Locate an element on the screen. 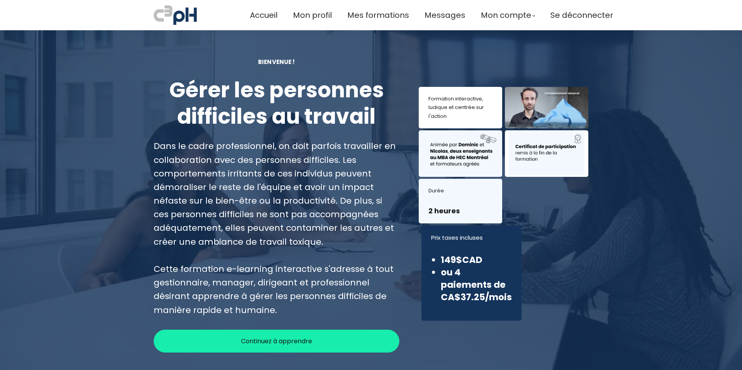 The width and height of the screenshot is (742, 370). span: Mon compte is located at coordinates (506, 15).